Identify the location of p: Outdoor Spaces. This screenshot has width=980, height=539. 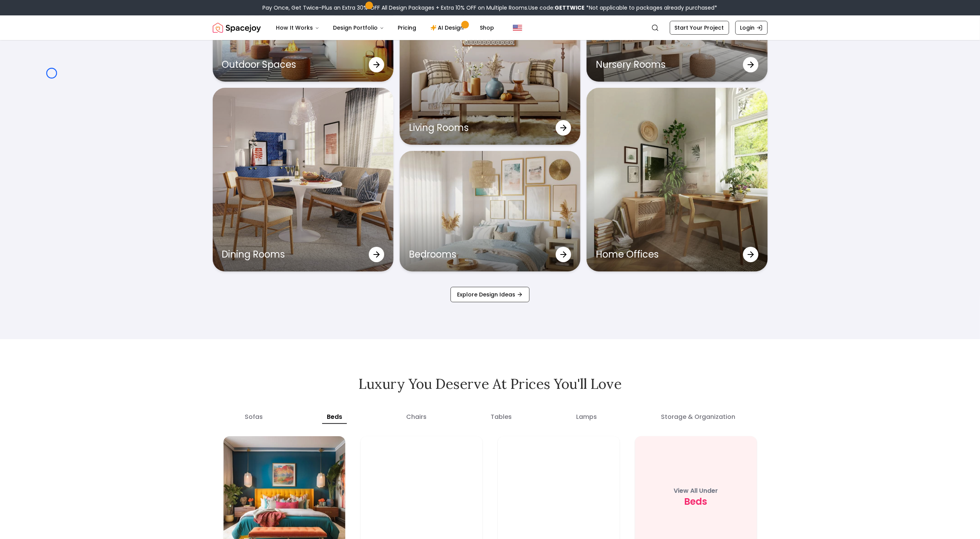
(259, 65).